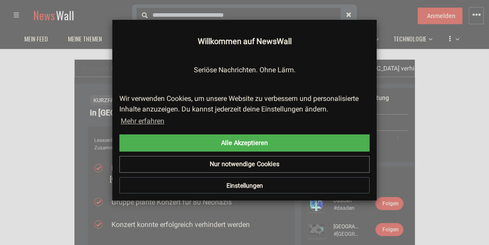 The width and height of the screenshot is (489, 245). Describe the element at coordinates (244, 164) in the screenshot. I see `a: deny cookies` at that location.